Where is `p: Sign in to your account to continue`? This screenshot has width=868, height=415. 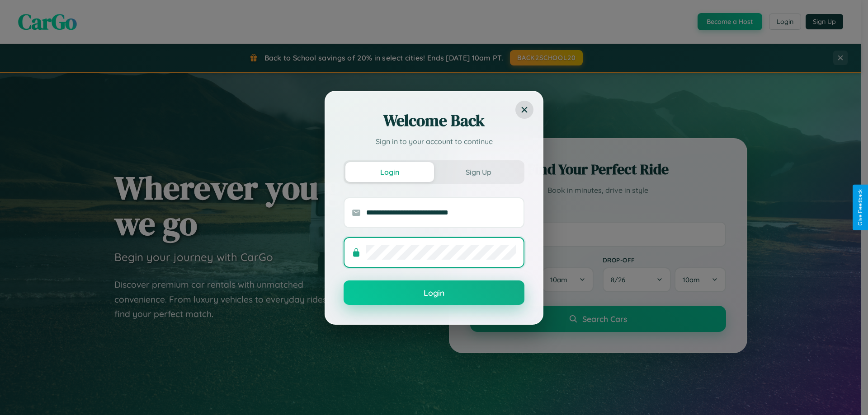 p: Sign in to your account to continue is located at coordinates (434, 141).